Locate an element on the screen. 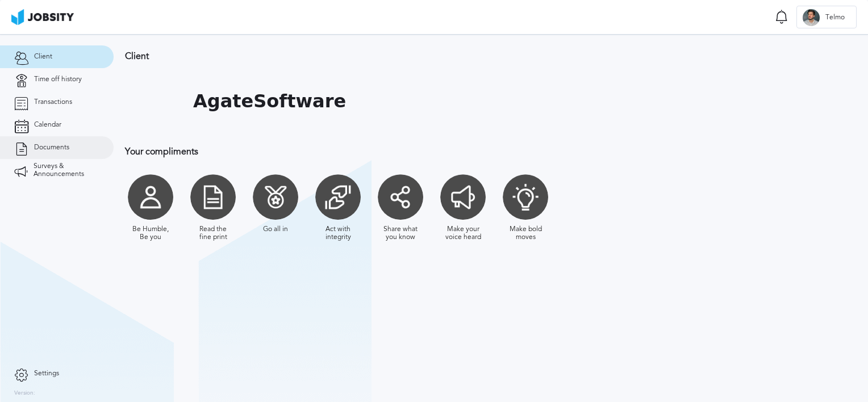  div: Go all in is located at coordinates (276, 229).